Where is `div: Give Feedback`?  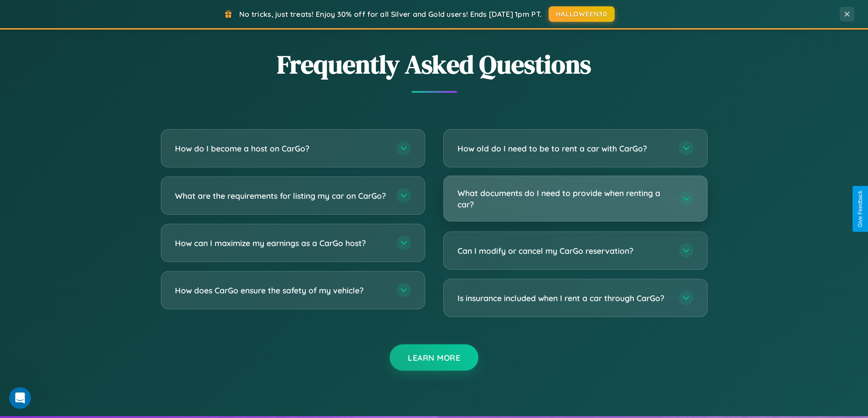
div: Give Feedback is located at coordinates (860, 209).